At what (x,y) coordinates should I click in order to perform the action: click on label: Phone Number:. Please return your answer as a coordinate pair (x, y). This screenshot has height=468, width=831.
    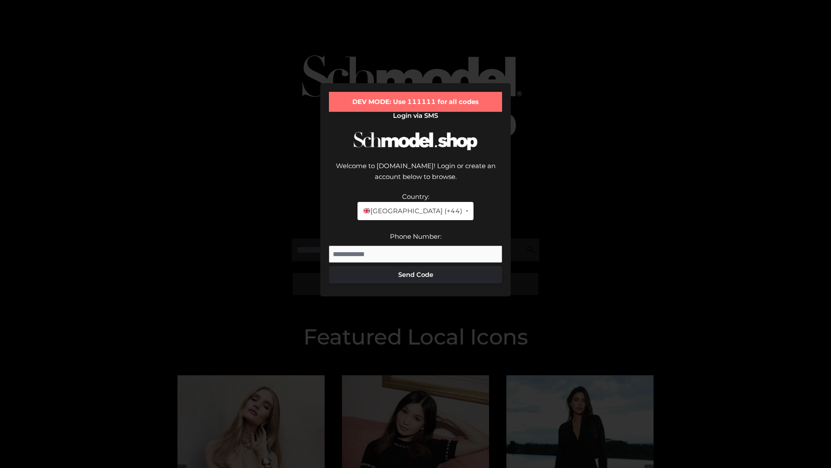
    Looking at the image, I should click on (416, 236).